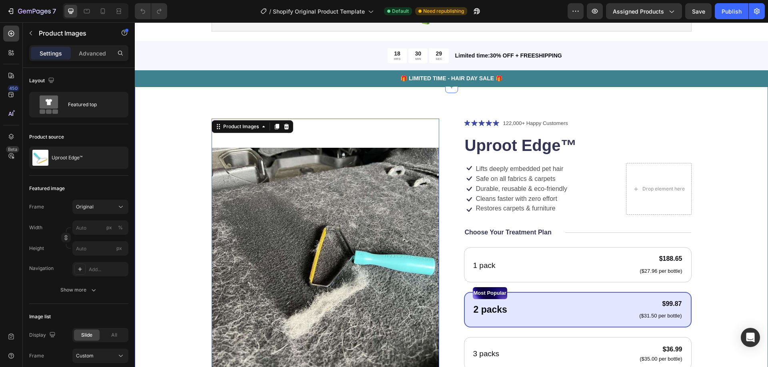  Describe the element at coordinates (109, 228) in the screenshot. I see `div: px` at that location.